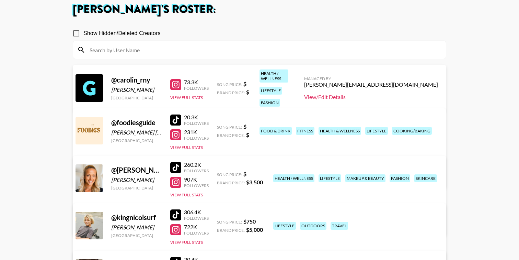  I want to click on span: Show Hidden/Deleted Creators, so click(122, 33).